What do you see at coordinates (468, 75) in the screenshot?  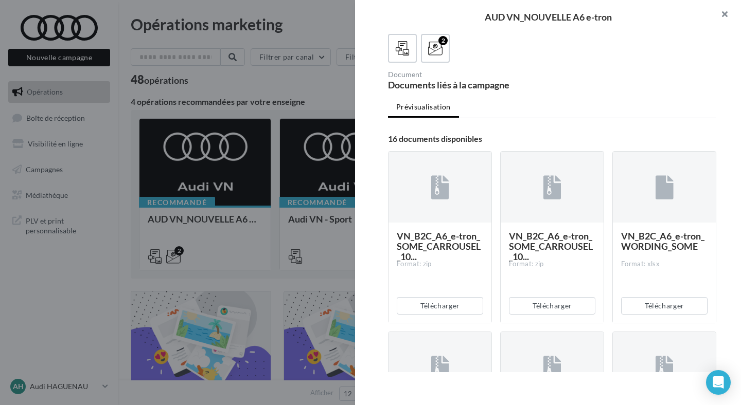 I see `div: Document` at bounding box center [468, 75].